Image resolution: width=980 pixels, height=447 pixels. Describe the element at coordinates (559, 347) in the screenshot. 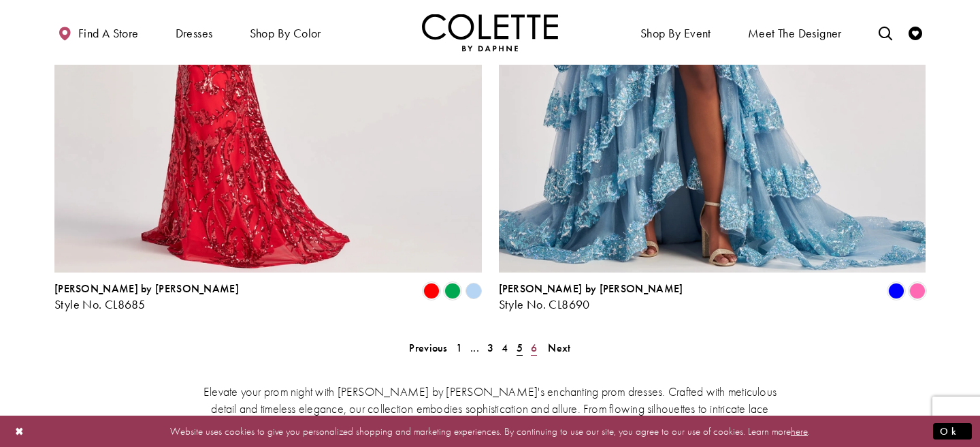

I see `span: Next` at that location.